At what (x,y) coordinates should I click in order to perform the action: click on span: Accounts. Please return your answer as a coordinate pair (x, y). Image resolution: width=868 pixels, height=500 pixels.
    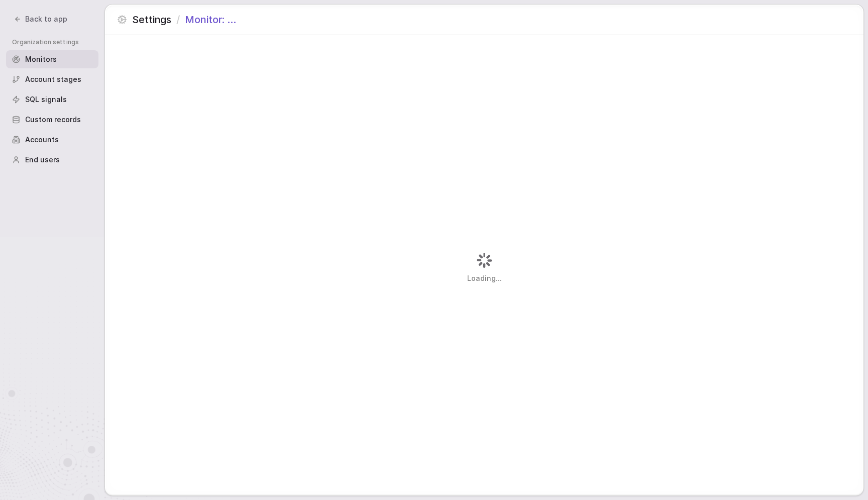
    Looking at the image, I should click on (42, 140).